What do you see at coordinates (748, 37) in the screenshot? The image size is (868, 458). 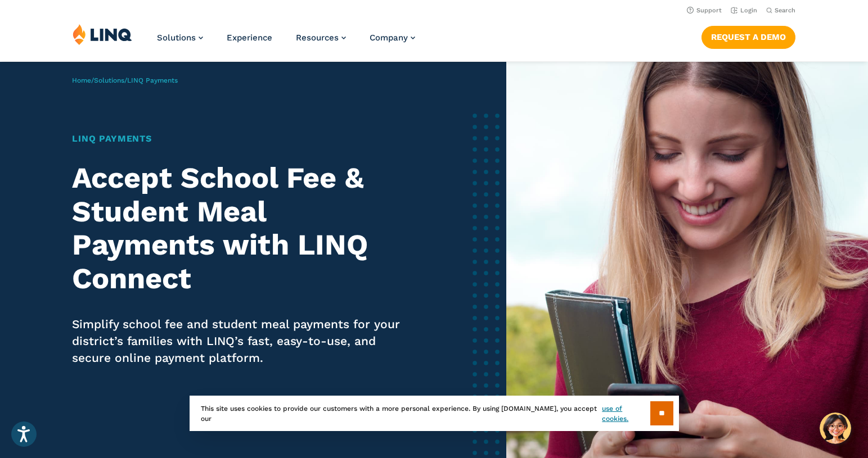 I see `a: Request a Demo` at bounding box center [748, 37].